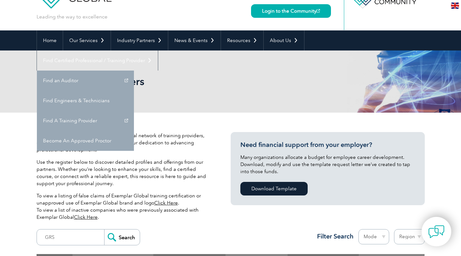 The image size is (461, 256). I want to click on img: contact-chat.png, so click(437, 232).